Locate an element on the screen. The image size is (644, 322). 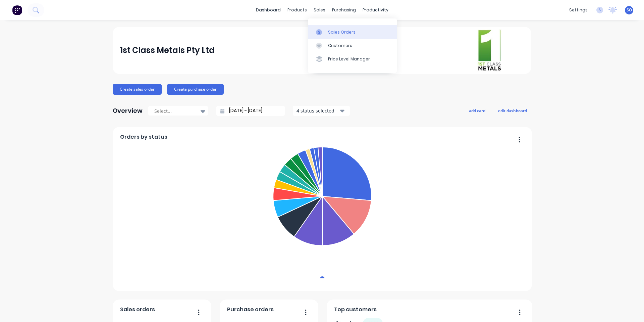
img: Factory is located at coordinates (17, 10).